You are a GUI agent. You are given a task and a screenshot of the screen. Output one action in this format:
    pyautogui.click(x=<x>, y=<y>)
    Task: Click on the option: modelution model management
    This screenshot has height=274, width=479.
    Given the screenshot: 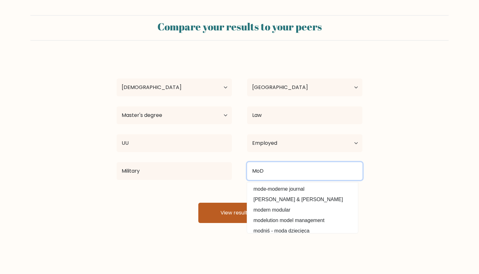 What is the action you would take?
    pyautogui.click(x=303, y=220)
    